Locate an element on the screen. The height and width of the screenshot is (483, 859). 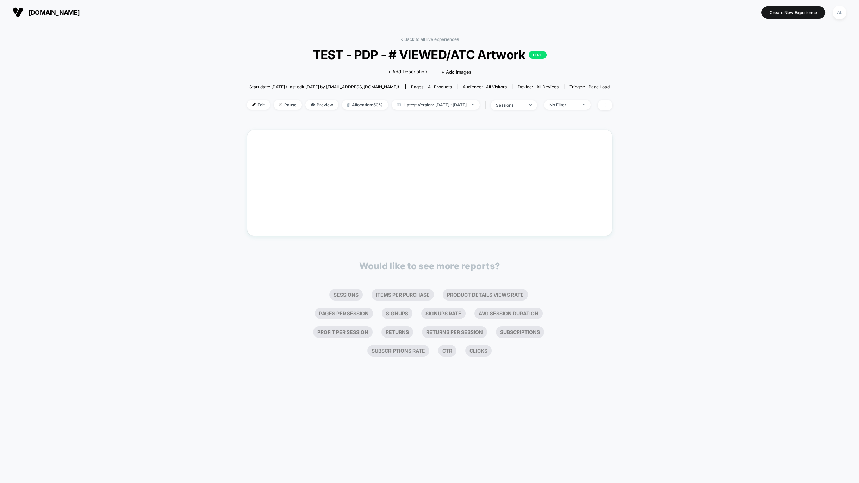
li: Product Details Views Rate is located at coordinates (486, 295).